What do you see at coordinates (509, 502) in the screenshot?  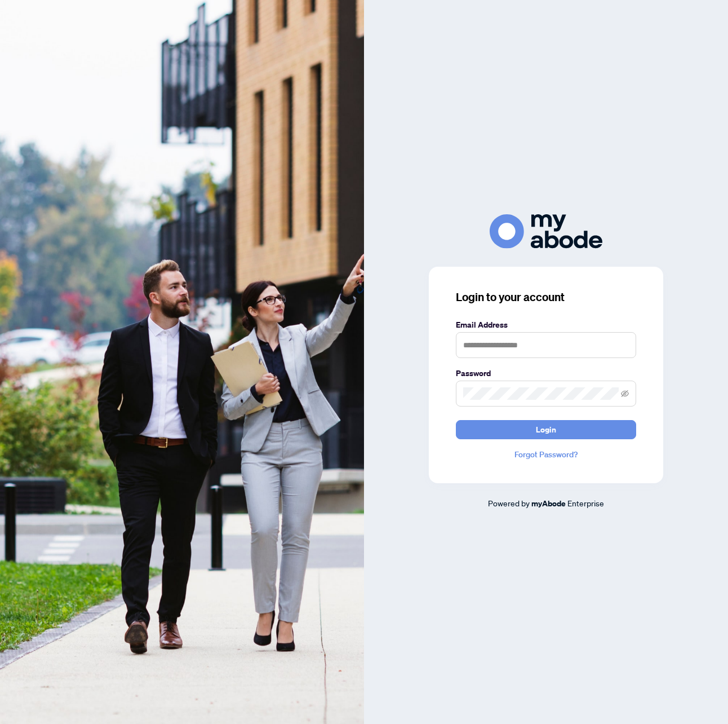 I see `span: Powered by` at bounding box center [509, 502].